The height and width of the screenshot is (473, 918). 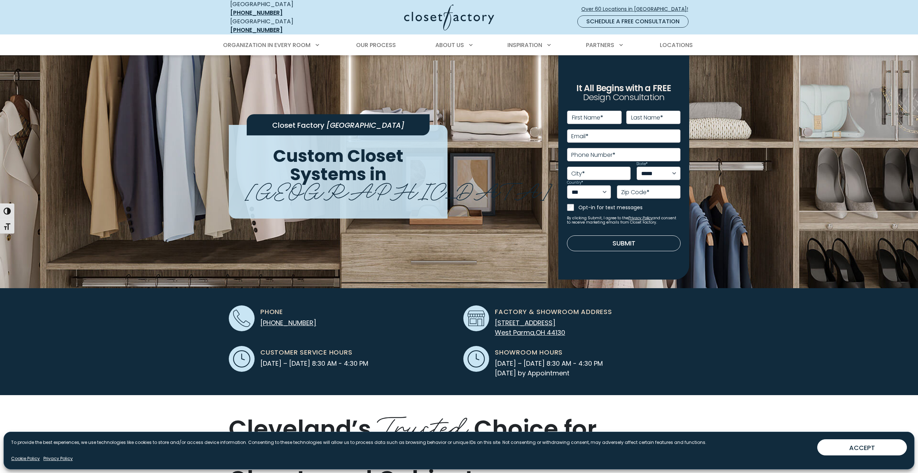 I want to click on label: Email, so click(x=580, y=136).